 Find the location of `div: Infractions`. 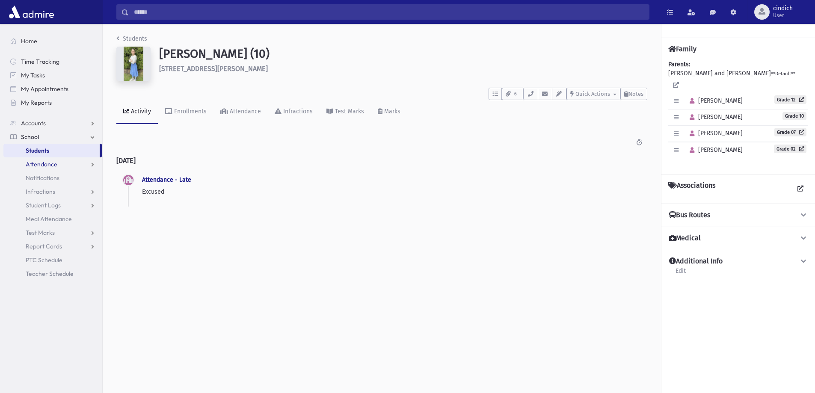

div: Infractions is located at coordinates (297, 111).